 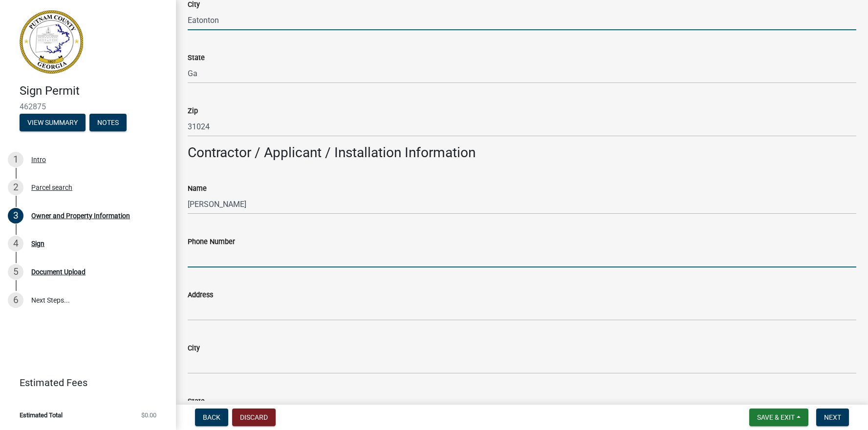 I want to click on button: Notes, so click(x=108, y=123).